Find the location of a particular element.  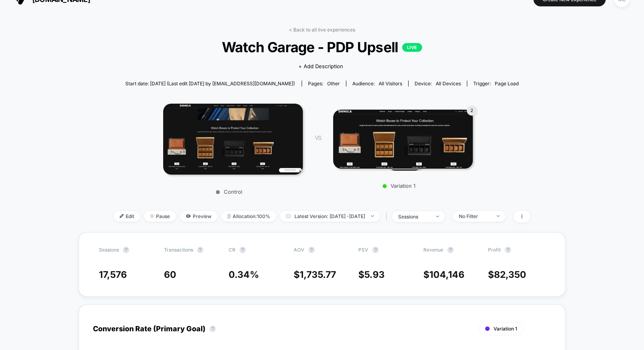

span: PSV is located at coordinates (363, 250).